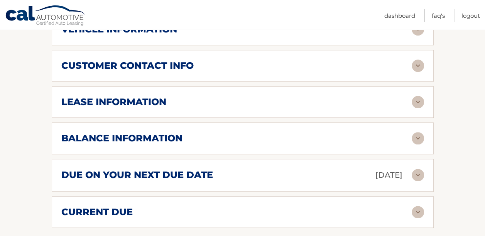 Image resolution: width=485 pixels, height=236 pixels. I want to click on a: Logout, so click(471, 15).